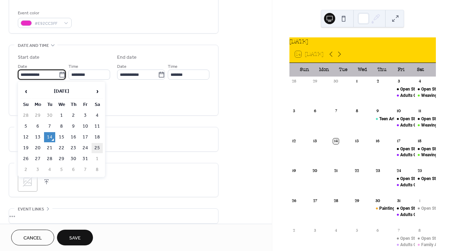  What do you see at coordinates (85, 126) in the screenshot?
I see `td: 10` at bounding box center [85, 126].